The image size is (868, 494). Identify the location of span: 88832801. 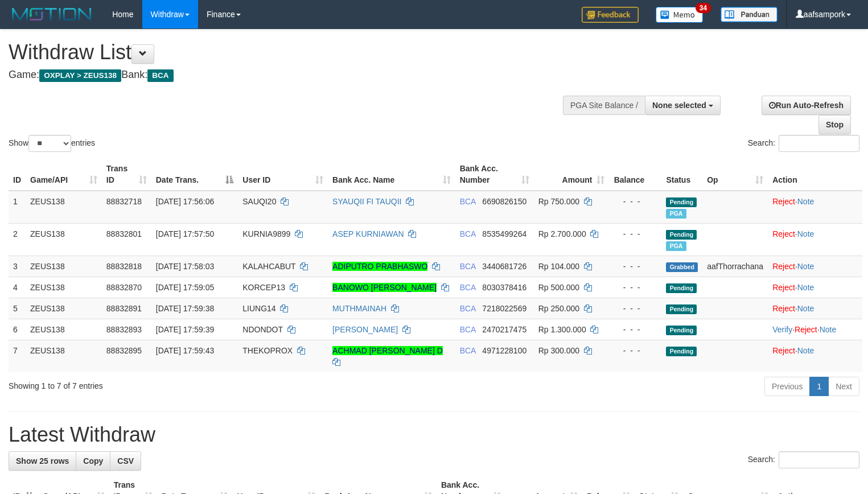
(124, 234).